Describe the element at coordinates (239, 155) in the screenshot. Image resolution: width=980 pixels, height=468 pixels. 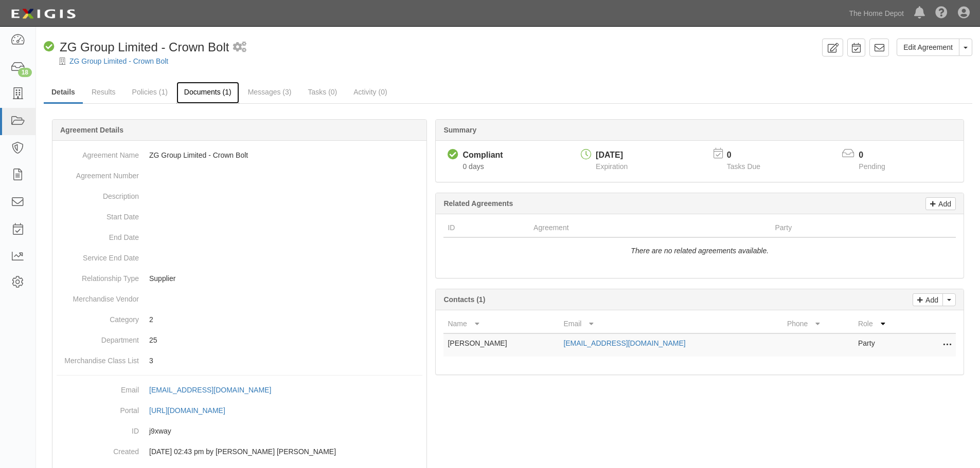
I see `dd: ZG Group Limited - Crown Bolt` at that location.